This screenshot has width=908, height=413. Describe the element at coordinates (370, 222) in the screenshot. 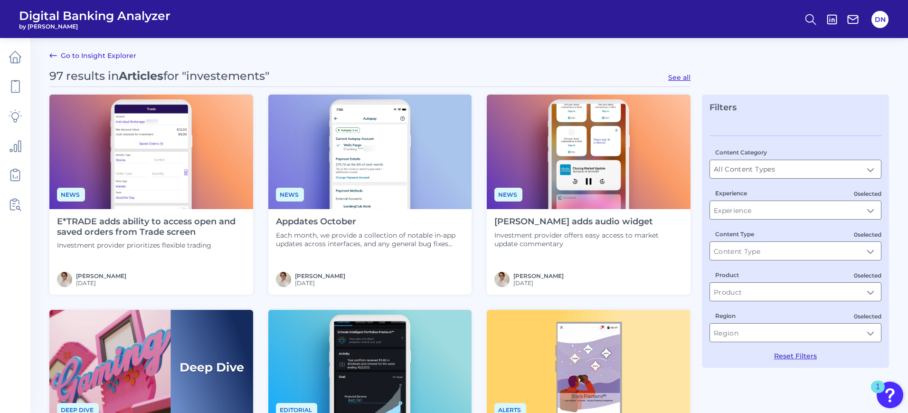

I see `h4: Appdates October` at that location.